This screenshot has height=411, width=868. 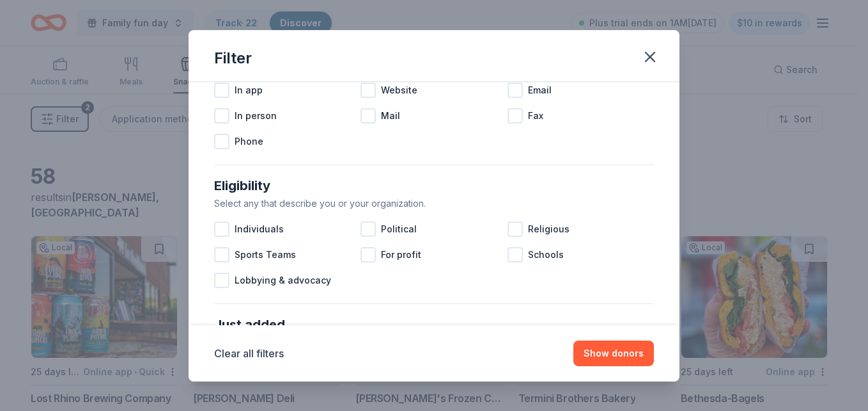 I want to click on div: Filter, so click(x=232, y=59).